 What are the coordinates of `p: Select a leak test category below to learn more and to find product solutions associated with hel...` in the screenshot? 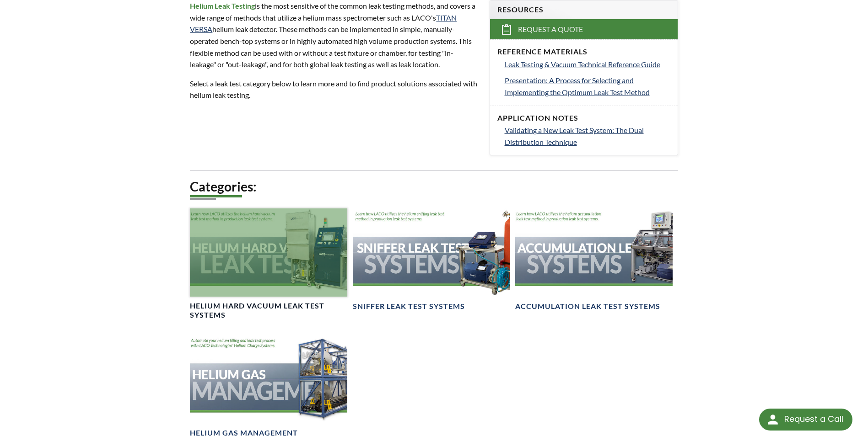 It's located at (334, 89).